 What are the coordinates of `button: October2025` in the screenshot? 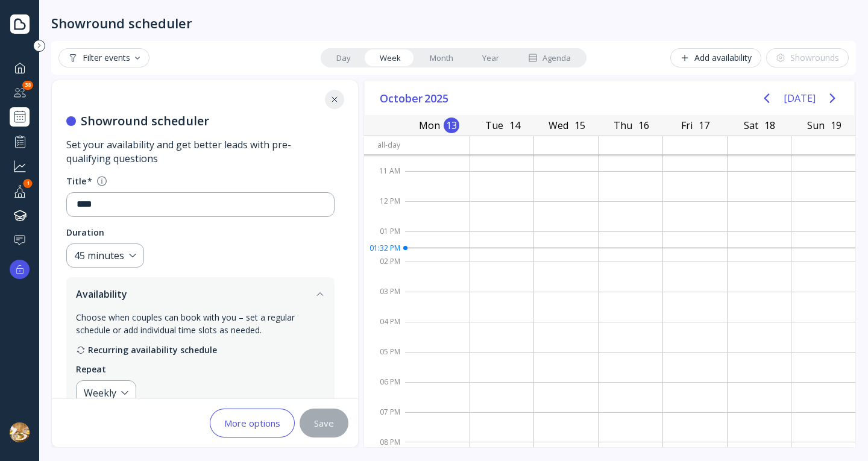 It's located at (415, 99).